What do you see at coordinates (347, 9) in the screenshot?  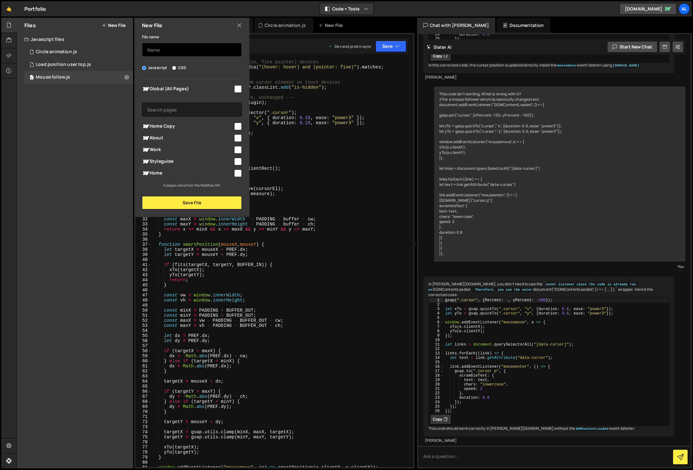 I see `button: Code + Tools` at bounding box center [347, 9].